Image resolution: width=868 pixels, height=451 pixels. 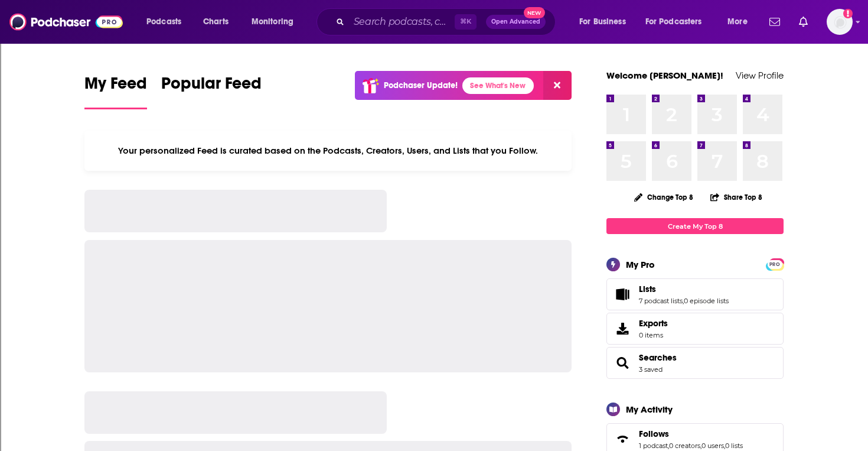 What do you see at coordinates (515, 22) in the screenshot?
I see `span: Open Advanced` at bounding box center [515, 22].